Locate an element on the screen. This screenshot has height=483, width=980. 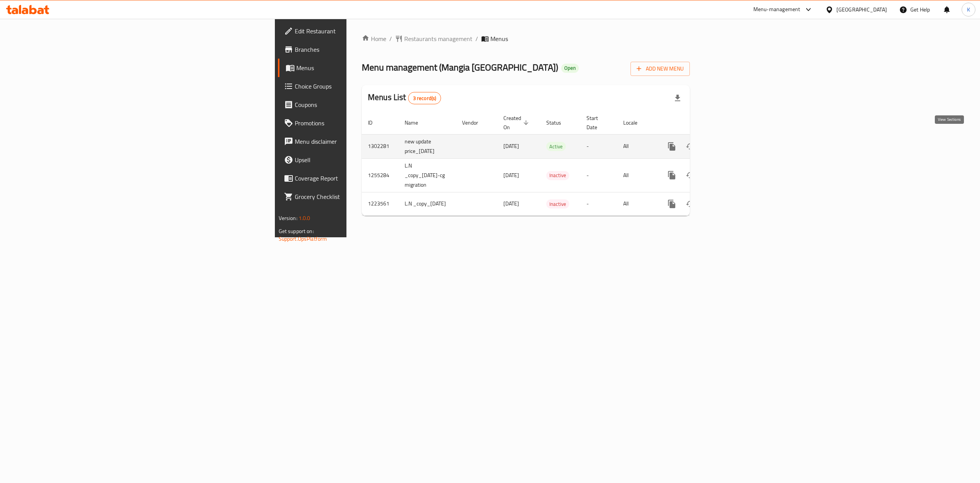
span: Active is located at coordinates (556, 147).